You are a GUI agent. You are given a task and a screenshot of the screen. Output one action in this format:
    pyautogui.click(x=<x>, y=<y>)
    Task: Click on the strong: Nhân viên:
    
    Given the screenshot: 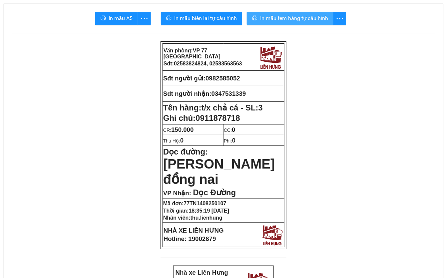 What is the action you would take?
    pyautogui.click(x=193, y=217)
    